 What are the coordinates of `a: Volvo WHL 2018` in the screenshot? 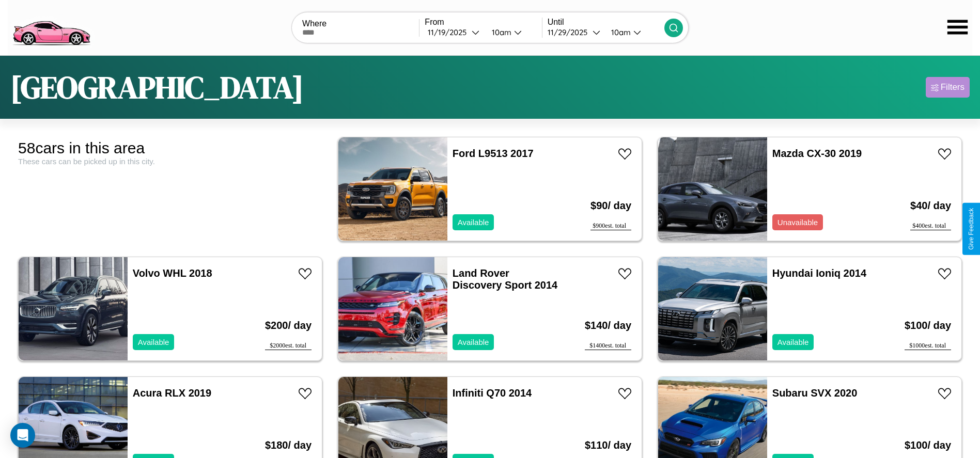 It's located at (172, 273).